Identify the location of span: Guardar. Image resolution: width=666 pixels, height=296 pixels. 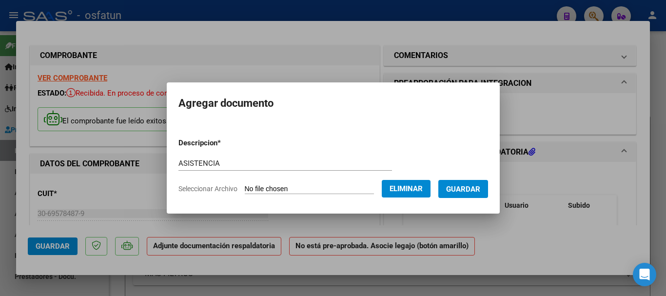
(463, 189).